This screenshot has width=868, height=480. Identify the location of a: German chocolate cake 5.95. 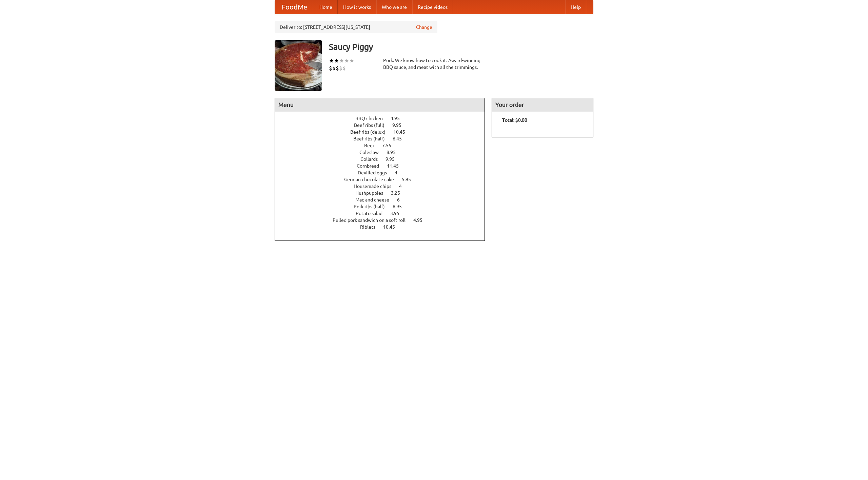
(384, 179).